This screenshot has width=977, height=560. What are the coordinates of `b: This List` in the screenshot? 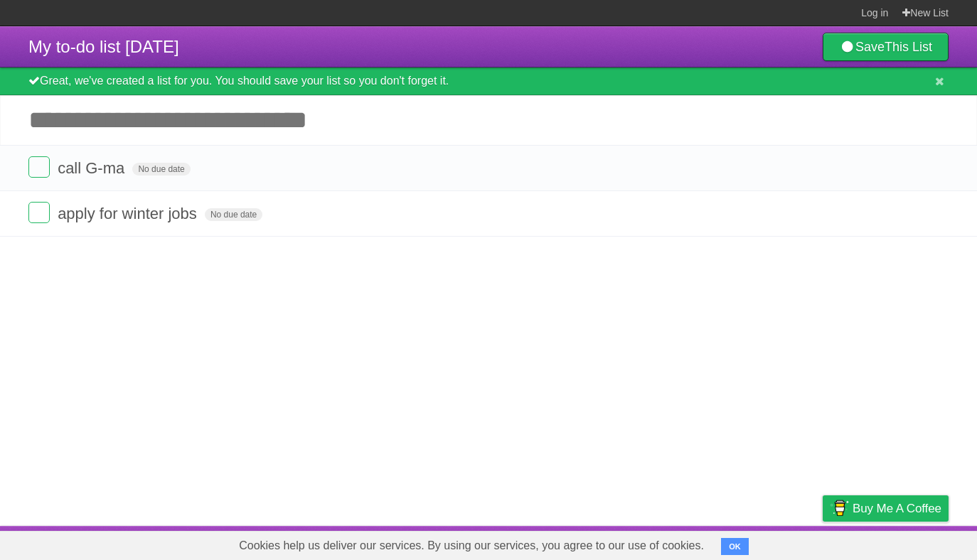 It's located at (909, 47).